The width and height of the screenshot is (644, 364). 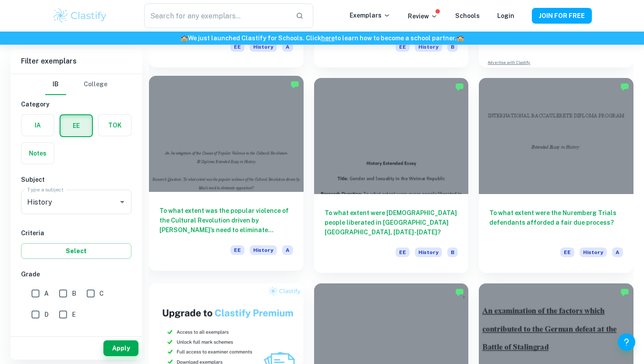 What do you see at coordinates (76, 251) in the screenshot?
I see `button: Select` at bounding box center [76, 251].